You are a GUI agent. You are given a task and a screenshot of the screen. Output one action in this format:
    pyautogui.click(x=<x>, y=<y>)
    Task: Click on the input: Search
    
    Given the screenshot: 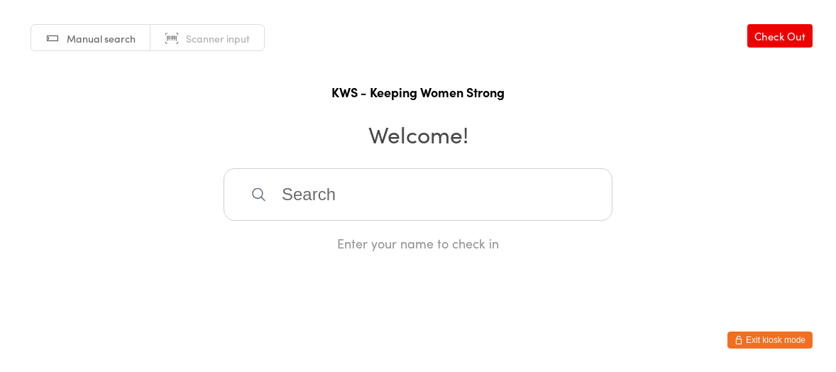 What is the action you would take?
    pyautogui.click(x=418, y=194)
    